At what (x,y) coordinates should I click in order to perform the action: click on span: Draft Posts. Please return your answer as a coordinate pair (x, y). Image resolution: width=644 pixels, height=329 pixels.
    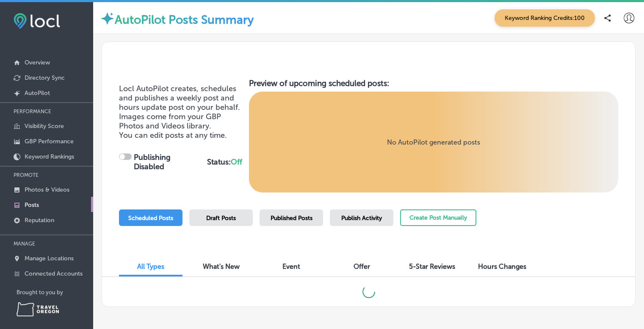
    Looking at the image, I should click on (221, 218).